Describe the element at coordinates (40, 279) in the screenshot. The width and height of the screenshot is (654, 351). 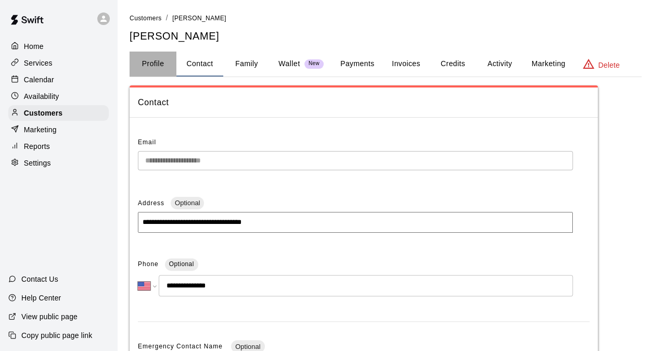
I see `p: Contact Us` at that location.